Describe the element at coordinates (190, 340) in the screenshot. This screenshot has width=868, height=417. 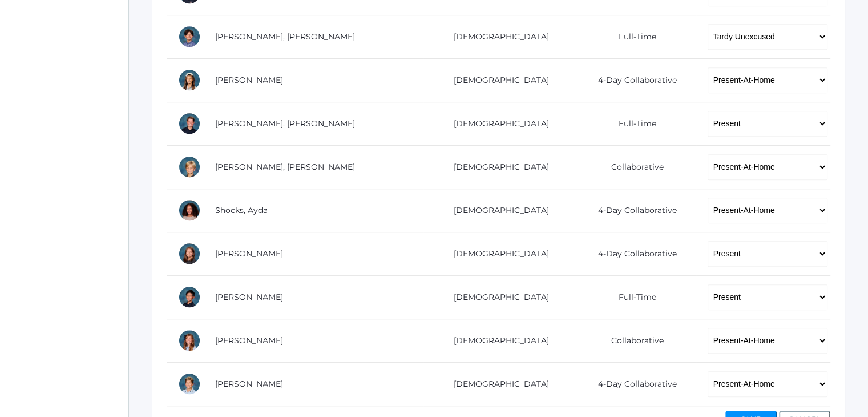
I see `div: Arielle White` at that location.